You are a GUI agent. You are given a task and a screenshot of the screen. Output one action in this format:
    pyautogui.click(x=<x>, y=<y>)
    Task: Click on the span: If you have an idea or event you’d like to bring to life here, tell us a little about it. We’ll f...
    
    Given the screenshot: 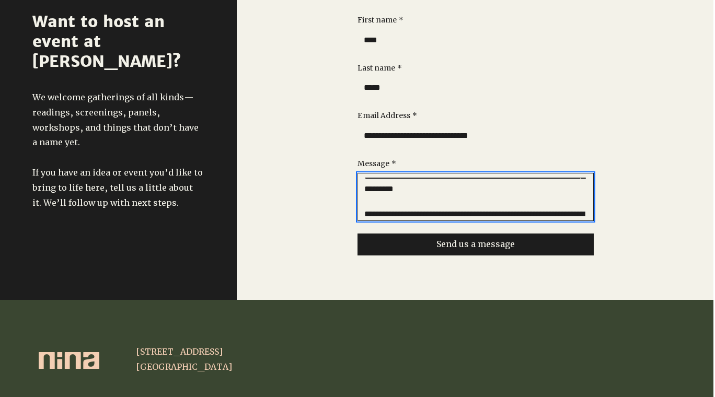 What is the action you would take?
    pyautogui.click(x=118, y=188)
    